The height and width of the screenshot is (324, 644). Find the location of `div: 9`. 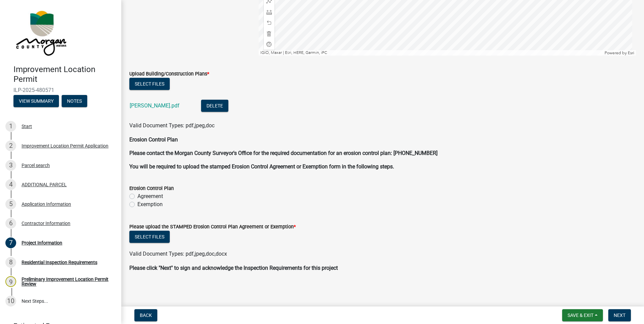

div: 9 is located at coordinates (11, 282).